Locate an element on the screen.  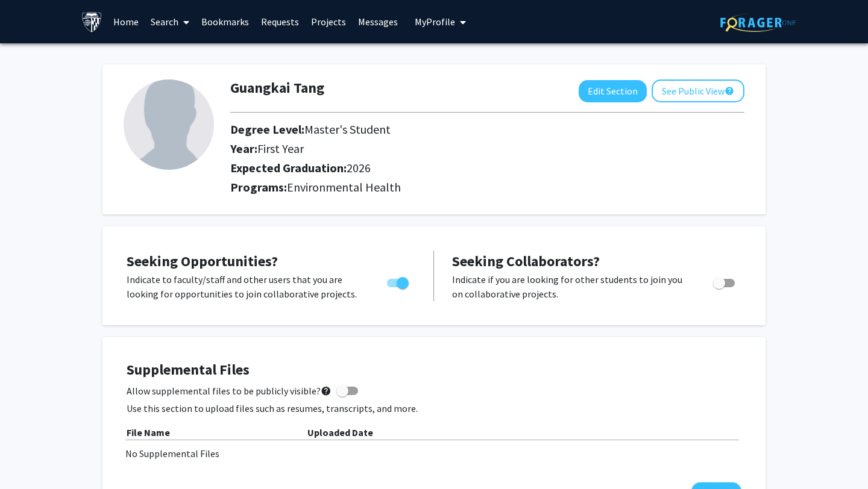
p: Indicate to faculty/staff and other users that you are looking for opportunities to join collabor... is located at coordinates (245, 287).